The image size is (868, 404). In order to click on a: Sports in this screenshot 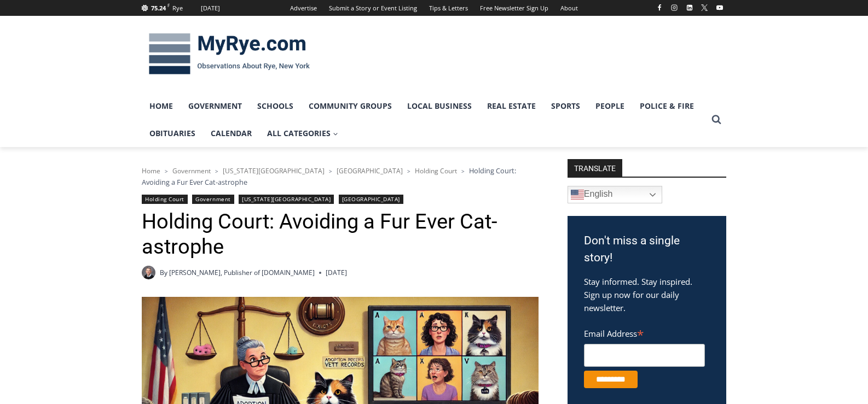, I will do `click(565, 106)`.